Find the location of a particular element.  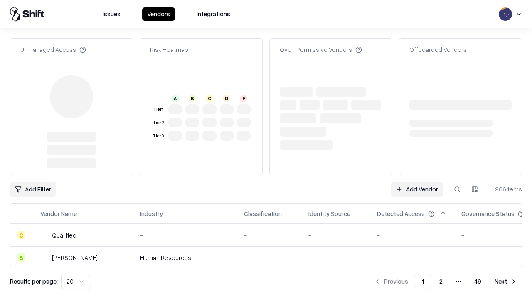

div: 966 items is located at coordinates (506, 189).